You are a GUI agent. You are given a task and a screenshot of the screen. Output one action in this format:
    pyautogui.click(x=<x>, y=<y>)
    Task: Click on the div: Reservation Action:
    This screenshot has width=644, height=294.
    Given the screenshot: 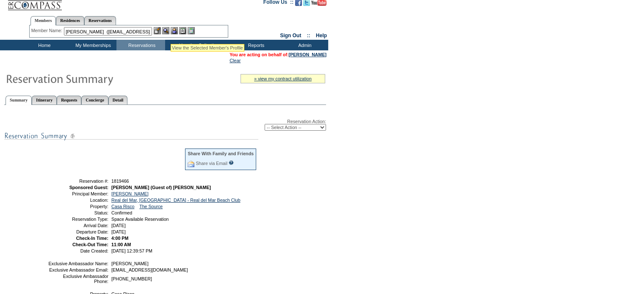 What is the action you would take?
    pyautogui.click(x=165, y=124)
    